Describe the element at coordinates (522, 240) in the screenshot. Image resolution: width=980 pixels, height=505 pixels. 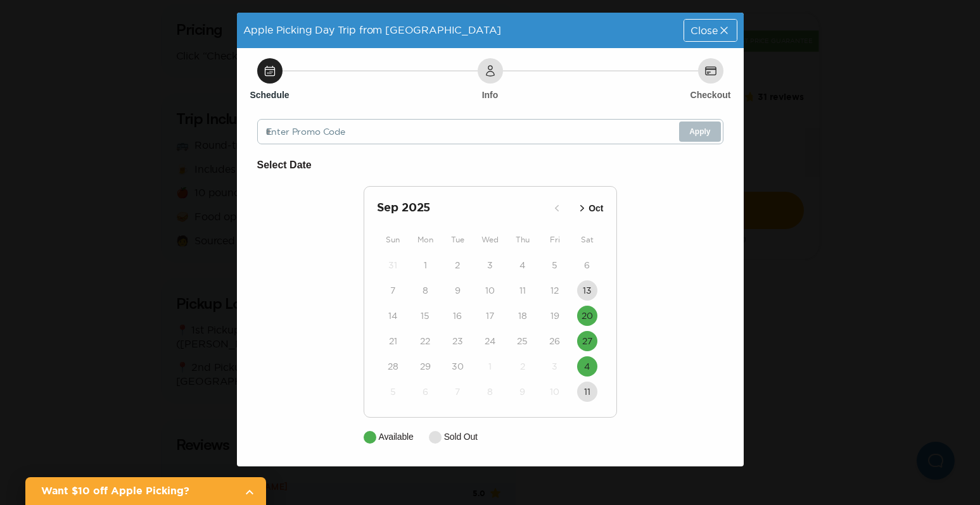
I see `div: Thu` at that location.